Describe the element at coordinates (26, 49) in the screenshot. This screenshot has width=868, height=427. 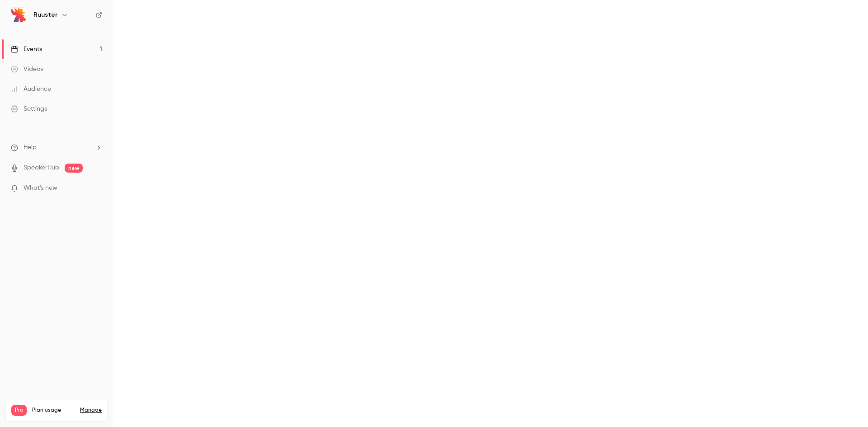
I see `div: Events` at that location.